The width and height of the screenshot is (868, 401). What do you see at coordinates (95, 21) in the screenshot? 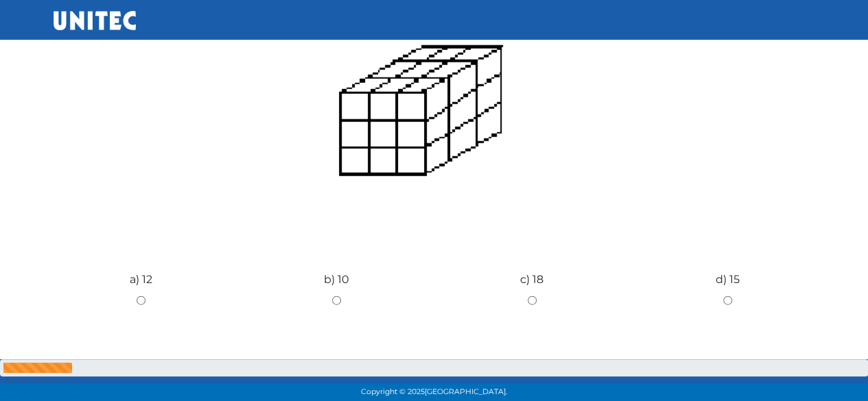
I see `img: UNITEC` at bounding box center [95, 21].